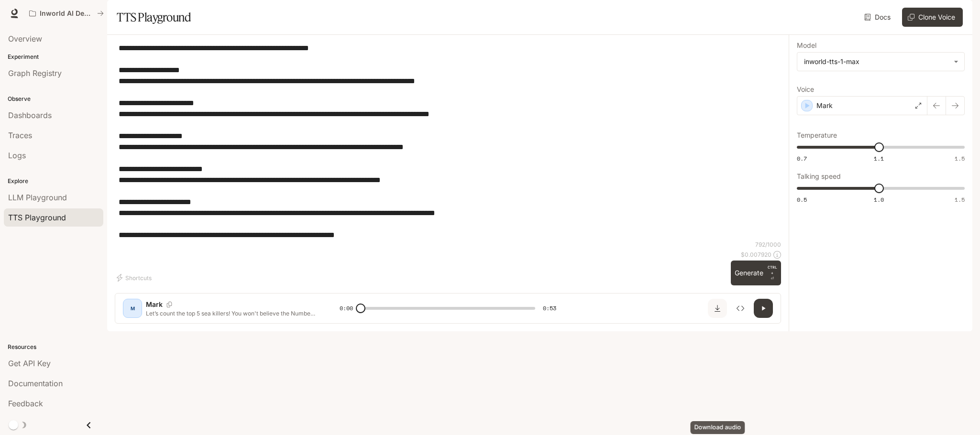 This screenshot has width=980, height=435. What do you see at coordinates (756, 254) in the screenshot?
I see `p: $ 0.007920` at bounding box center [756, 254].